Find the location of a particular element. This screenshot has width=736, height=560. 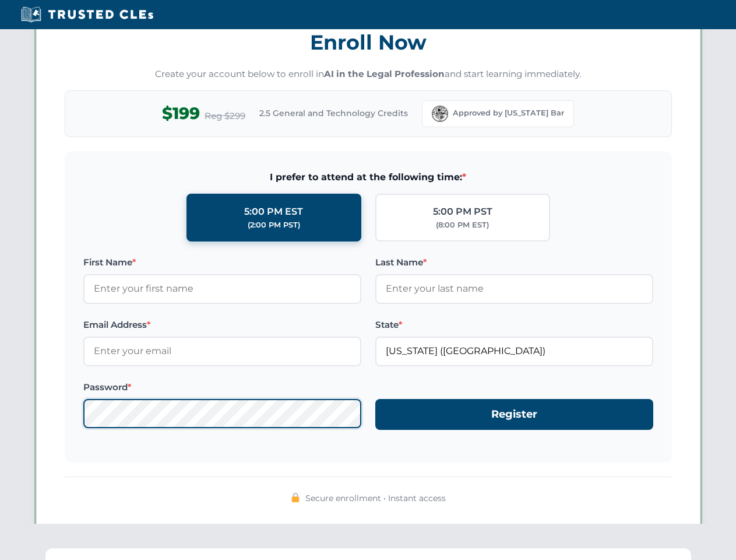

span: $199 is located at coordinates (181, 113).